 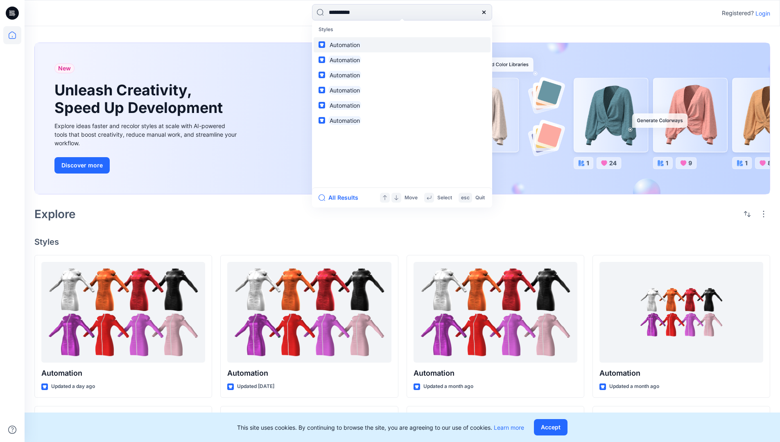 What do you see at coordinates (73, 386) in the screenshot?
I see `p: Updated a day ago` at bounding box center [73, 386].